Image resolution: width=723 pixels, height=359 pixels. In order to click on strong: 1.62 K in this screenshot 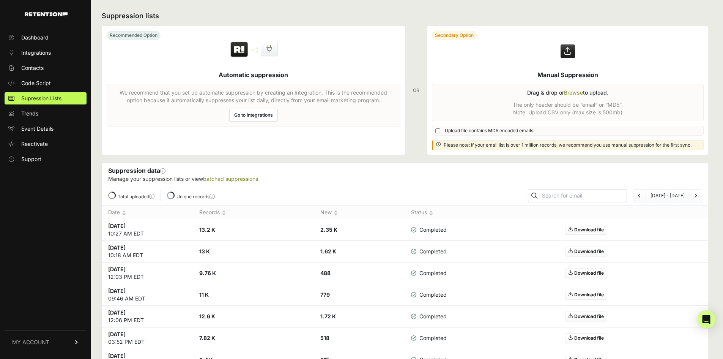, I will do `click(328, 251)`.